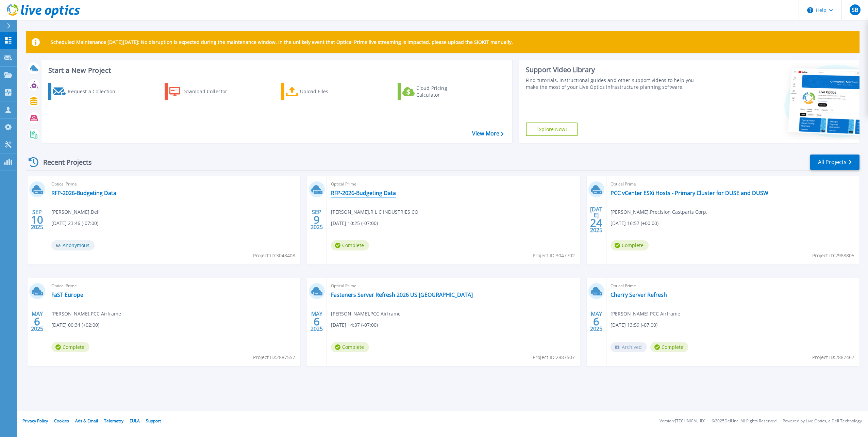 Image resolution: width=868 pixels, height=437 pixels. Describe the element at coordinates (86, 421) in the screenshot. I see `a: Ads & Email` at that location.